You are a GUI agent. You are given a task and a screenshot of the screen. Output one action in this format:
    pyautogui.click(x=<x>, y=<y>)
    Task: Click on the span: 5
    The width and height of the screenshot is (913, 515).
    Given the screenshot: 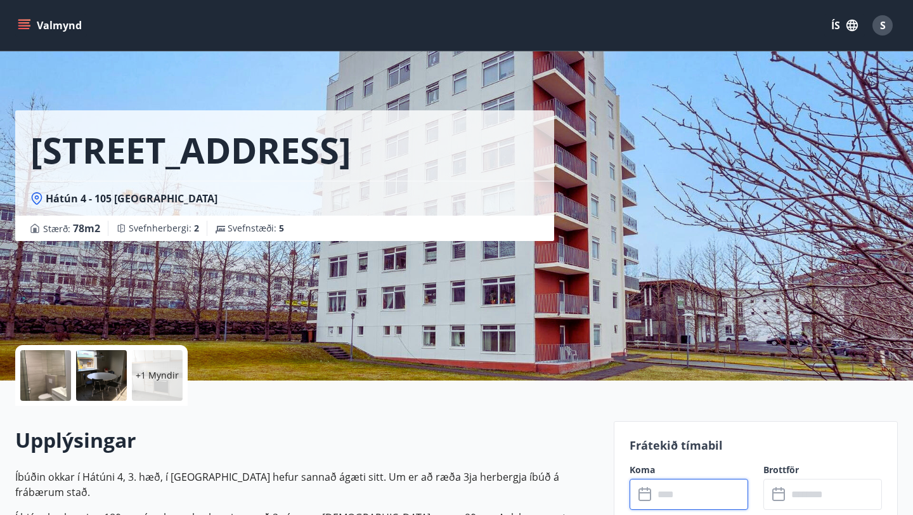 What is the action you would take?
    pyautogui.click(x=282, y=228)
    